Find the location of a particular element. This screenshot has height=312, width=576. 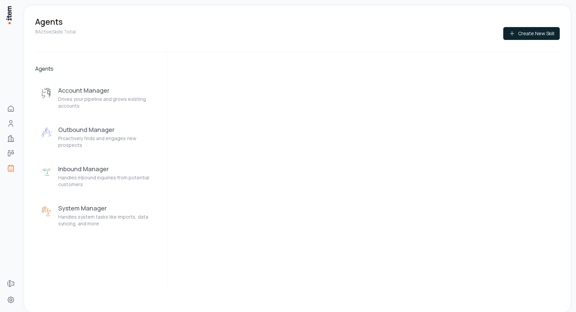

p: 8 Active Skills Total is located at coordinates (56, 32).